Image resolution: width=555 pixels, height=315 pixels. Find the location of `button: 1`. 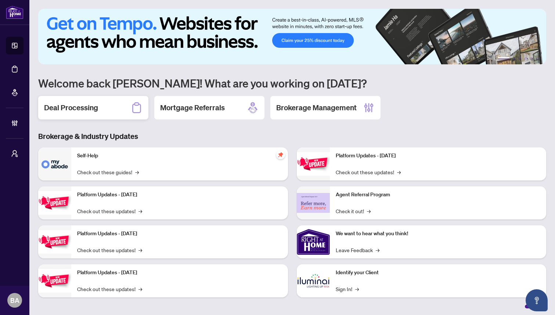

button: 1 is located at coordinates (504, 58).